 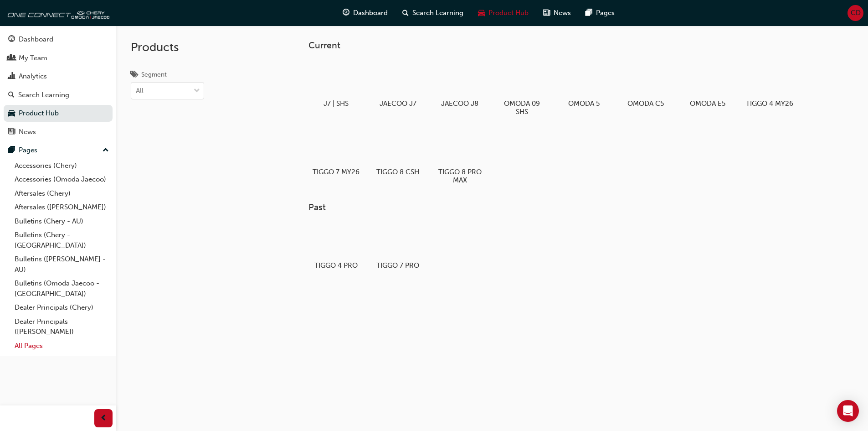 I want to click on a: All Pages, so click(x=62, y=346).